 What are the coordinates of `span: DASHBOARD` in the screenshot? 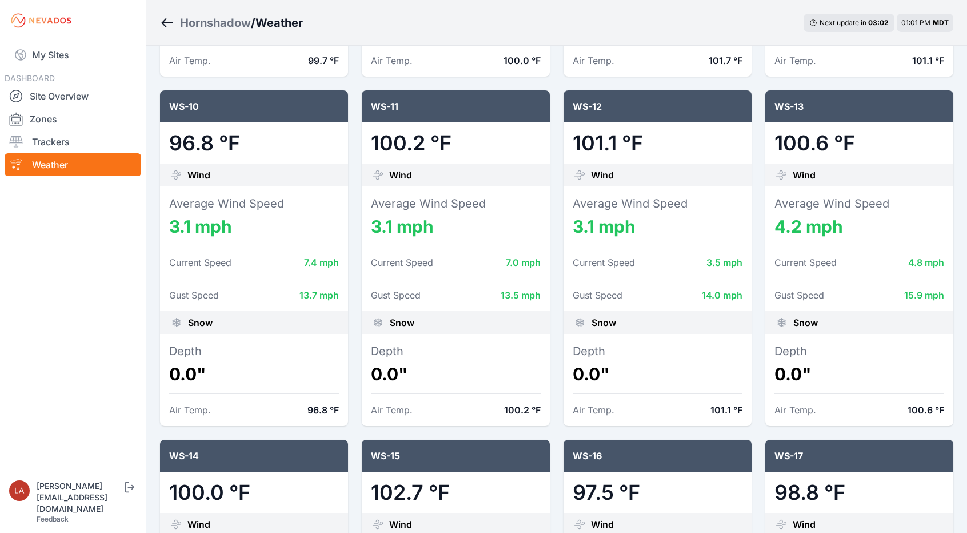 It's located at (30, 78).